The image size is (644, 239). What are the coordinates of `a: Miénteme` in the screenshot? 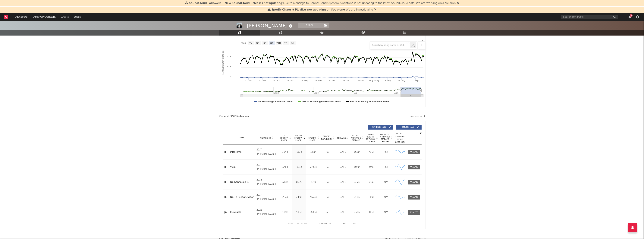 It's located at (242, 152).